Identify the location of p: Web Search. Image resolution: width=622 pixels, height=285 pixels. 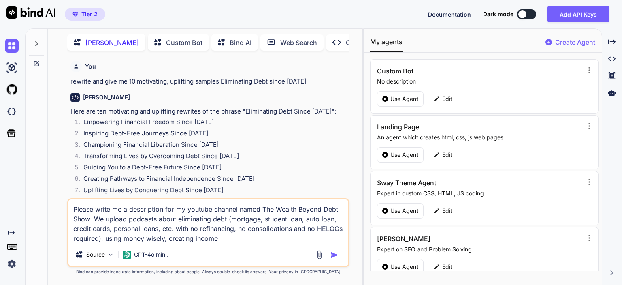
(298, 43).